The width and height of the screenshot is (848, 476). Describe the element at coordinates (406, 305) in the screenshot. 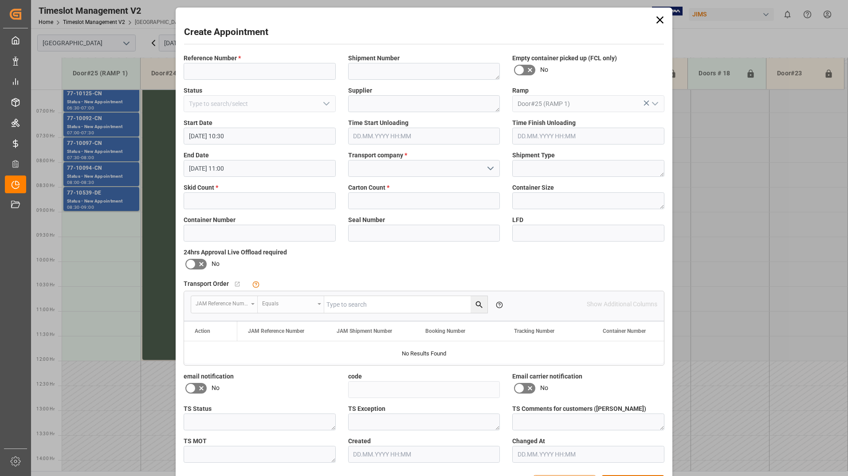

I see `input: Type to search` at that location.